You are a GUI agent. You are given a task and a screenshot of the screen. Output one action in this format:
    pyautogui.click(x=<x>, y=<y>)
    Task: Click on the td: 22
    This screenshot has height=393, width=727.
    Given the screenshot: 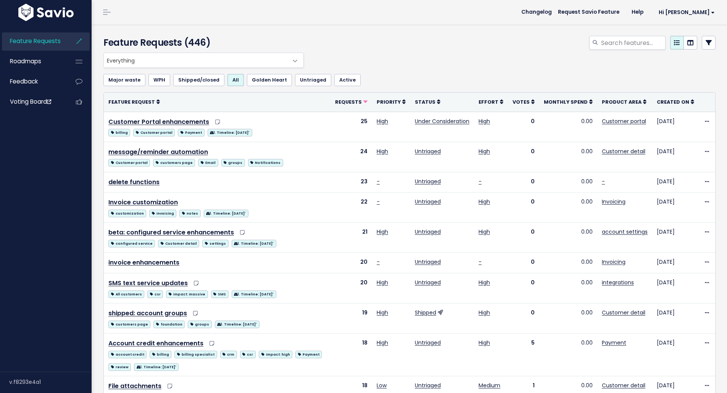 What is the action you would take?
    pyautogui.click(x=351, y=208)
    